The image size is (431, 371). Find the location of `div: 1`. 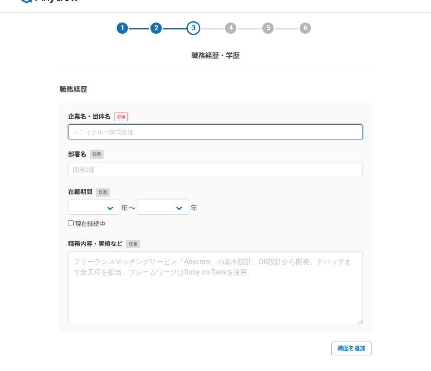

div: 1 is located at coordinates (122, 28).